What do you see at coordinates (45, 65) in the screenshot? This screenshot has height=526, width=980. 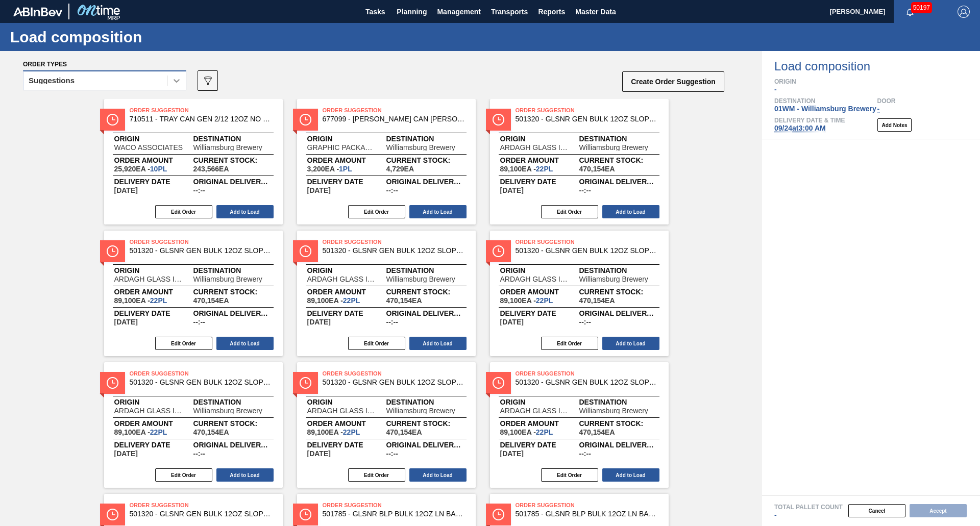 I see `span: Order types` at bounding box center [45, 65].